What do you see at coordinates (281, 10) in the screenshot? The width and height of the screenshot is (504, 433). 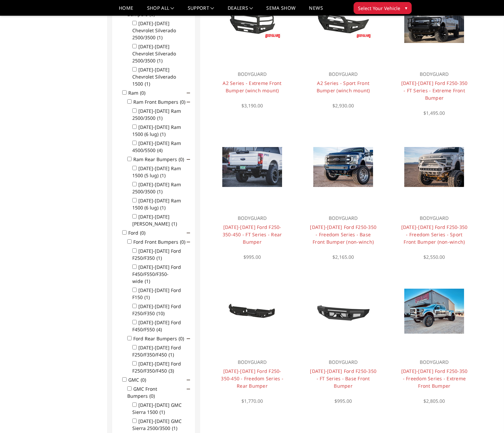 I see `a: SEMA Show` at bounding box center [281, 10].